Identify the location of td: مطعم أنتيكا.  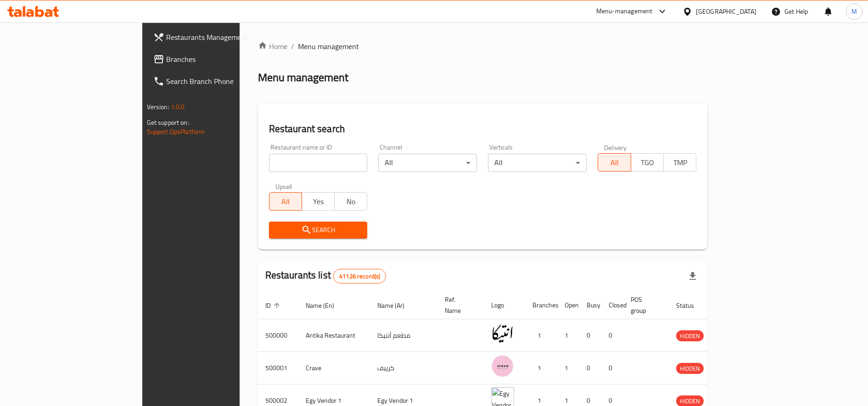
(403, 335).